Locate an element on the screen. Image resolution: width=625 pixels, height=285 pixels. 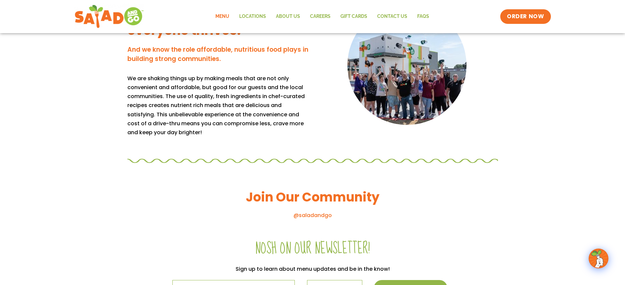
a: Contact Us is located at coordinates (392, 17).